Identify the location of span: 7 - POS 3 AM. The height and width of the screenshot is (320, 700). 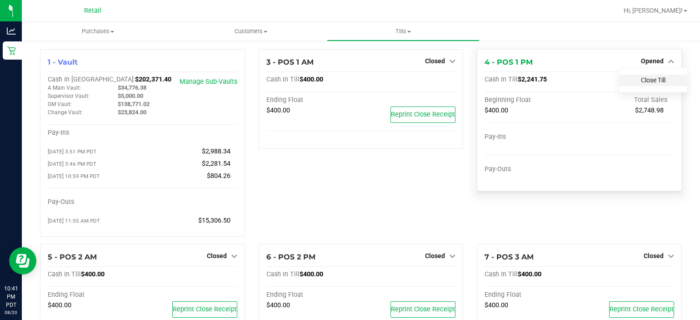
(509, 257).